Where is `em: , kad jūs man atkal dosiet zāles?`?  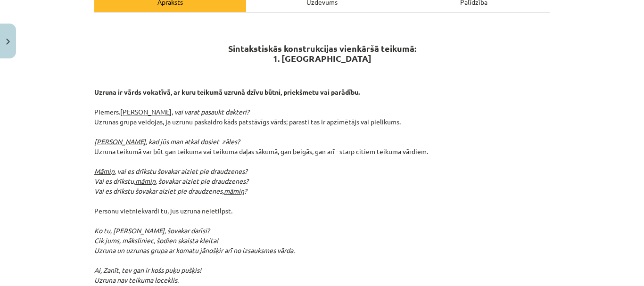 em: , kad jūs man atkal dosiet zāles? is located at coordinates (167, 141).